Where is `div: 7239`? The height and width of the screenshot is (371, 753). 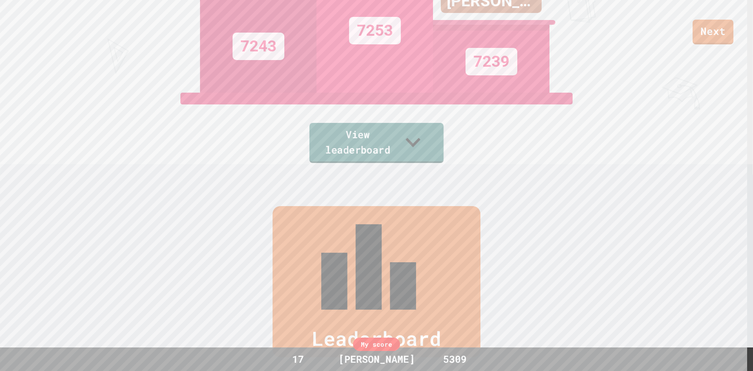 div: 7239 is located at coordinates (491, 62).